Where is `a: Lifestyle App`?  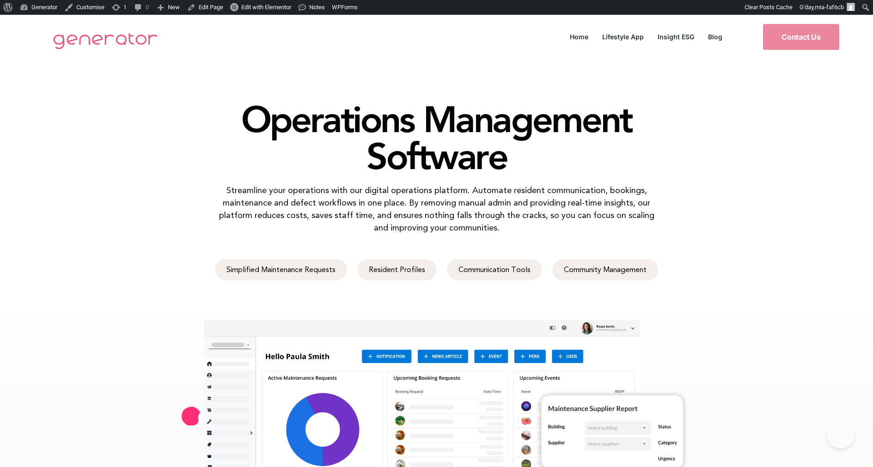 a: Lifestyle App is located at coordinates (623, 37).